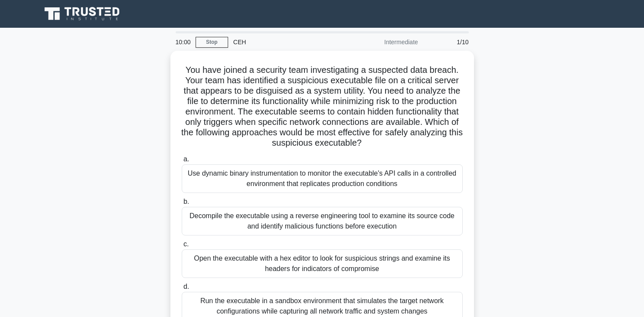 Image resolution: width=644 pixels, height=317 pixels. I want to click on div: Open the executable with a hex editor to look for suspicious strings and examine its headers for ..., so click(322, 264).